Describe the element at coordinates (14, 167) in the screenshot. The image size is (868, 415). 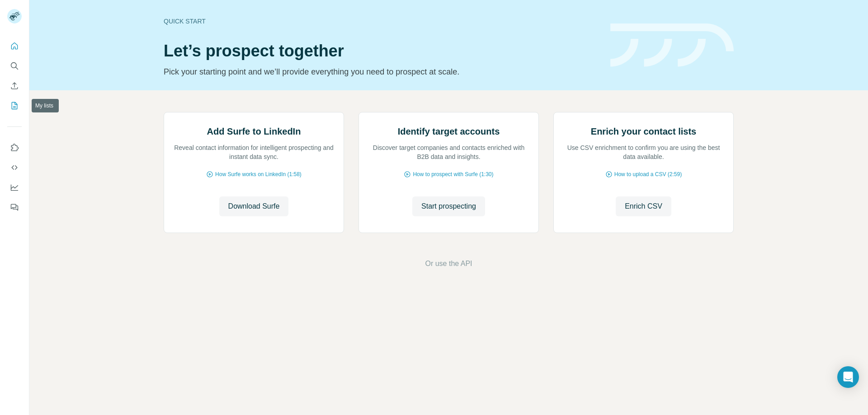
I see `button: Use Surfe API` at that location.